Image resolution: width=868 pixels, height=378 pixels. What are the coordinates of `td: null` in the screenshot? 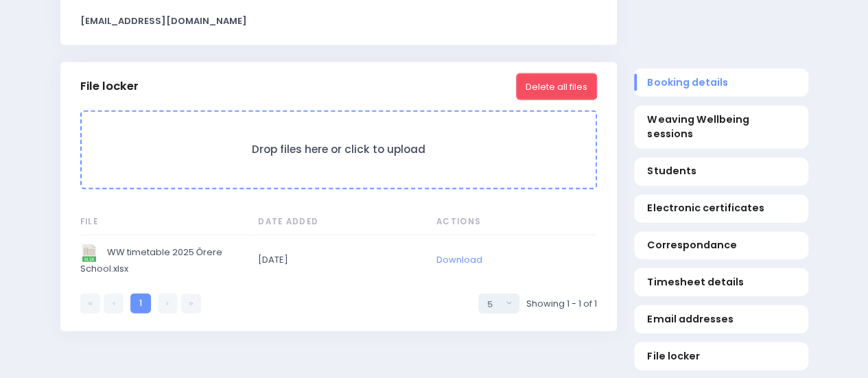 It's located at (512, 260).